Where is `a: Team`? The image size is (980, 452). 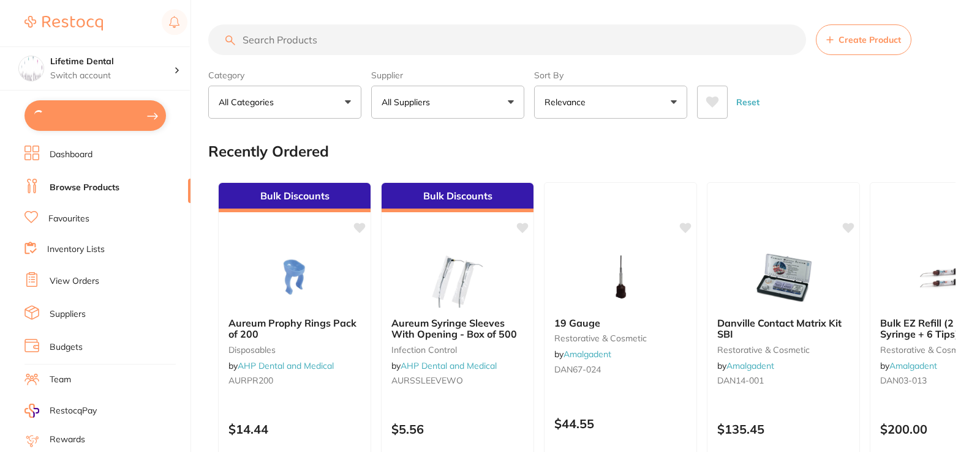
a: Team is located at coordinates (60, 380).